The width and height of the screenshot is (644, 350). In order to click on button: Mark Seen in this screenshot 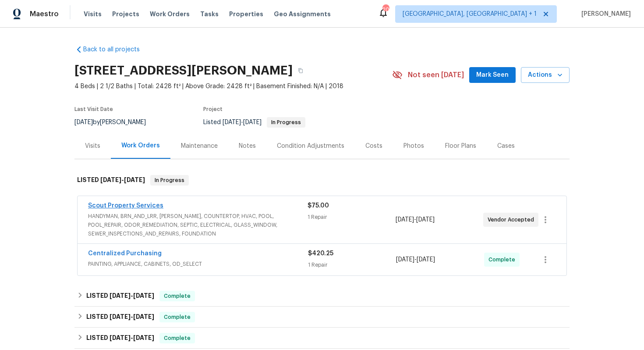, I will do `click(492, 75)`.